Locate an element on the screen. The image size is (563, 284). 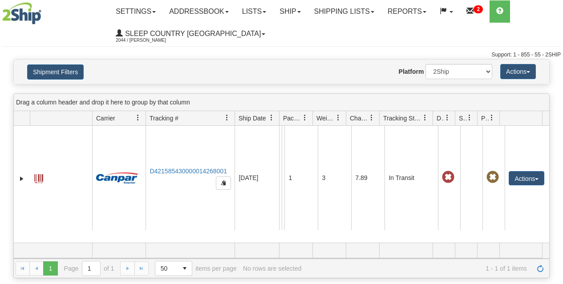
img: logo2044.jpg is located at coordinates (22, 13).